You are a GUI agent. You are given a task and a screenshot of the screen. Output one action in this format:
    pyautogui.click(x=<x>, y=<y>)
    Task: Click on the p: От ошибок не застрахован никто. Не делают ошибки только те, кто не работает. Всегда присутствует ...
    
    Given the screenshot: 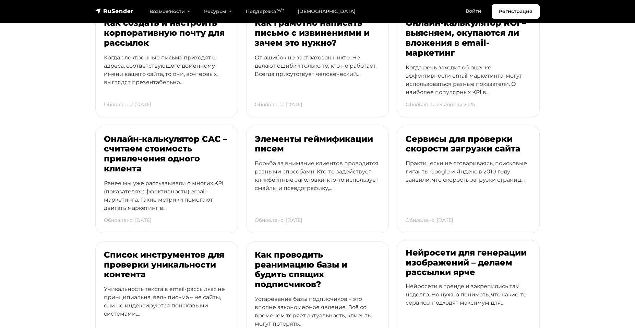 What is the action you would take?
    pyautogui.click(x=318, y=72)
    